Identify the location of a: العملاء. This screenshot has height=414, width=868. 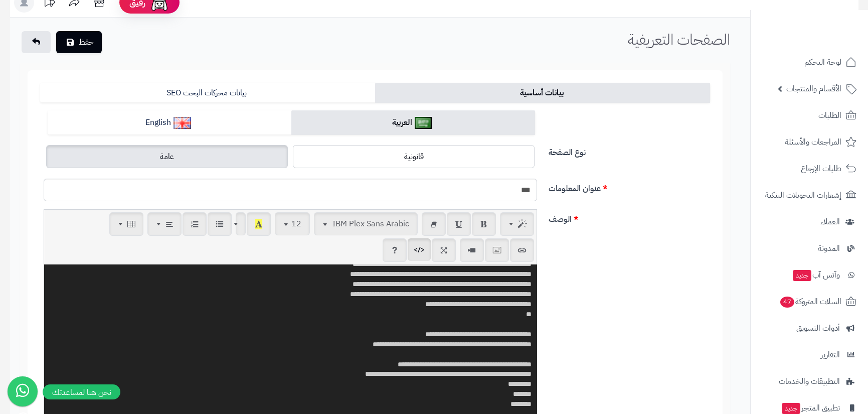
(809, 222).